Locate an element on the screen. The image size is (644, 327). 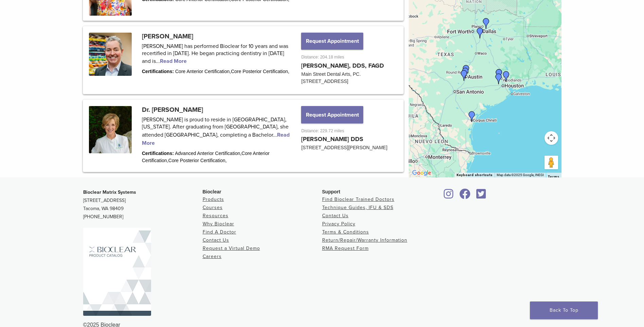
a: Terms (opens in new tab) is located at coordinates (554, 177).